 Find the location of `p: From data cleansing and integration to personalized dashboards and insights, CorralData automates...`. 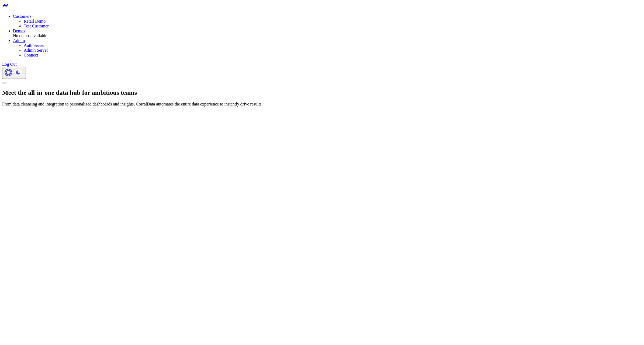

p: From data cleansing and integration to personalized dashboards and insights, CorralData automates... is located at coordinates (322, 104).